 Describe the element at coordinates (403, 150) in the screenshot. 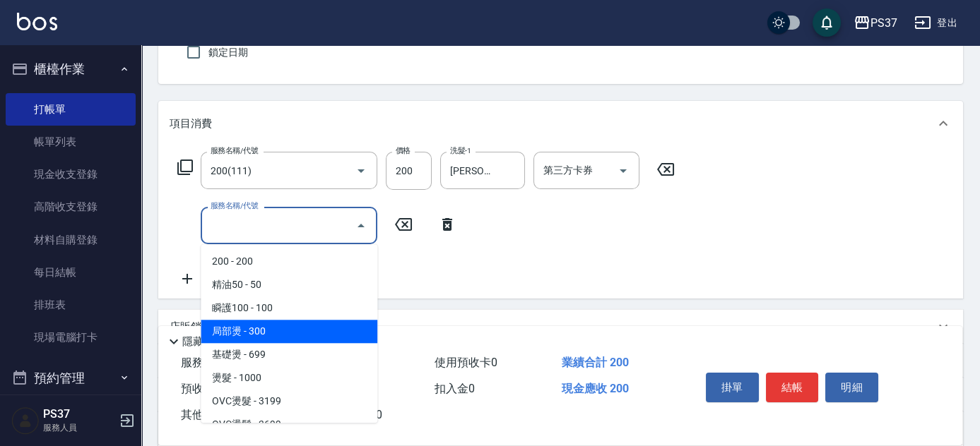

I see `label: 價格` at that location.